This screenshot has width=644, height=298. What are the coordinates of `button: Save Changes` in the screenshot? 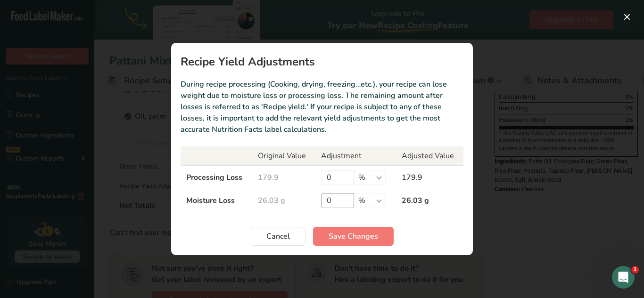 It's located at (353, 236).